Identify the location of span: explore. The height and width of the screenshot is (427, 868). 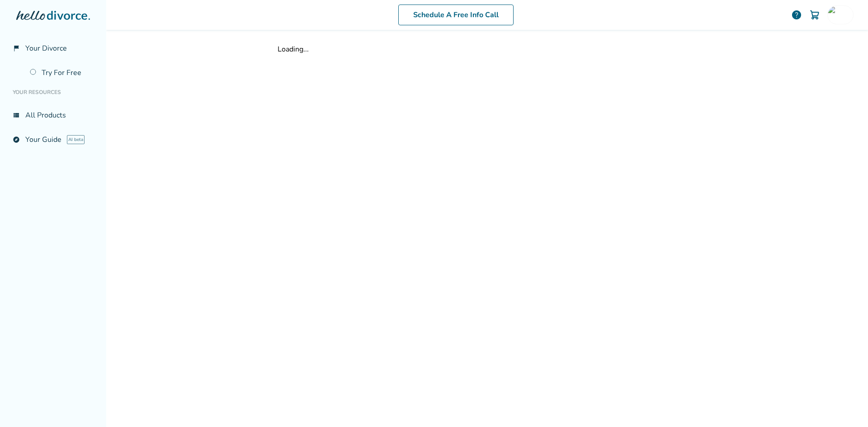
(16, 140).